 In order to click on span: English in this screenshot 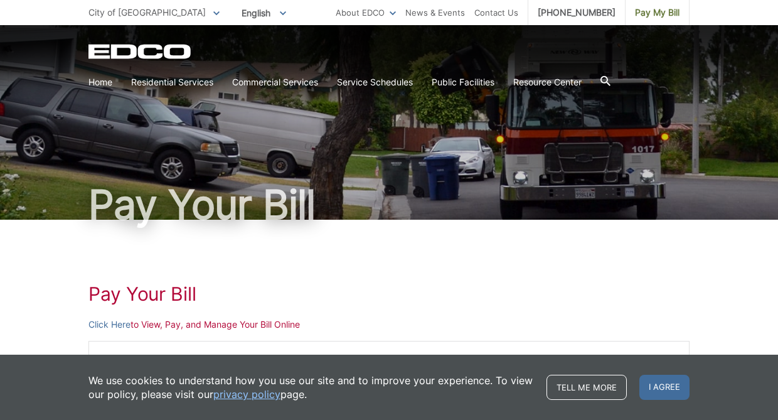, I will do `click(263, 13)`.